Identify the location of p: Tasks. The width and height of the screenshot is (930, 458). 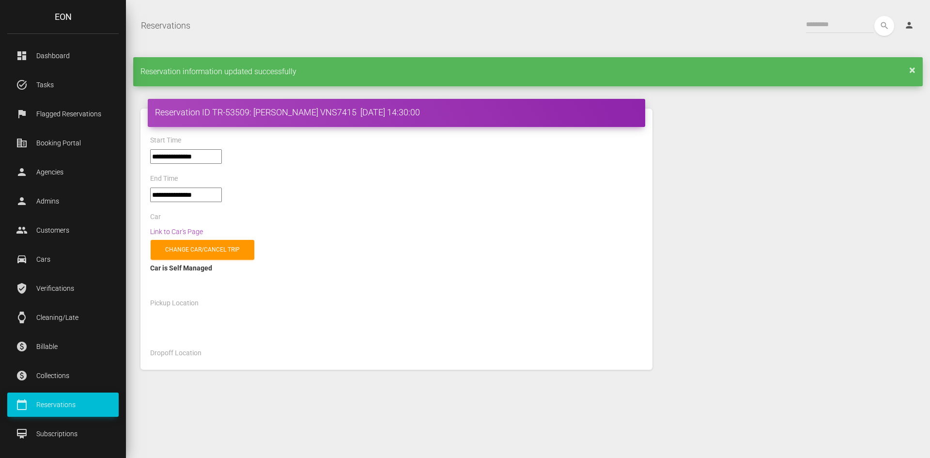
(63, 85).